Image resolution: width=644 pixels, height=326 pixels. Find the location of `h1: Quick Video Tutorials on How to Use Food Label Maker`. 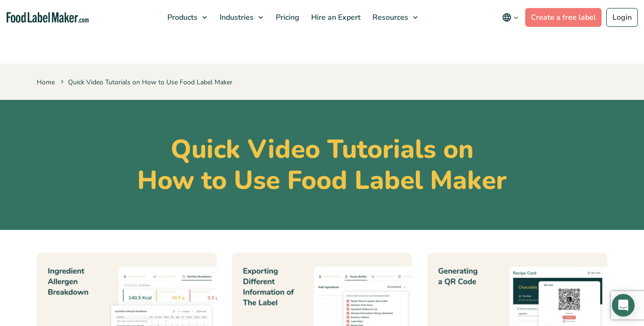

h1: Quick Video Tutorials on How to Use Food Label Maker is located at coordinates (322, 165).